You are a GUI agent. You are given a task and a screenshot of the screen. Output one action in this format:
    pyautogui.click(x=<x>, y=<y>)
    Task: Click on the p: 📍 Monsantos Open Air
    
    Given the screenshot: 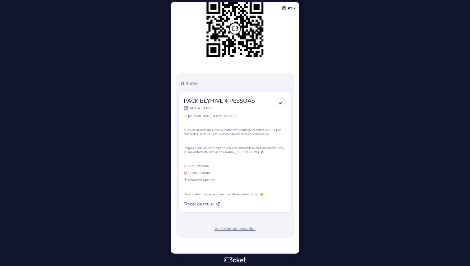 What is the action you would take?
    pyautogui.click(x=235, y=180)
    